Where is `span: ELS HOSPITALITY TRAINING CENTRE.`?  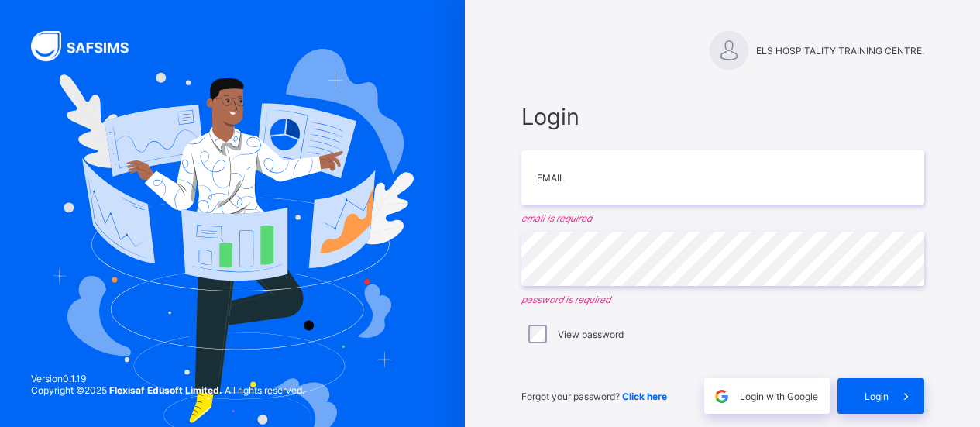 span: ELS HOSPITALITY TRAINING CENTRE. is located at coordinates (840, 51).